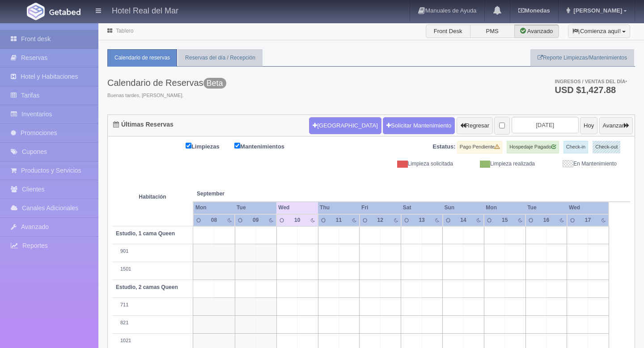 The image size is (644, 348). Describe the element at coordinates (422, 220) in the screenshot. I see `div: 13` at that location.